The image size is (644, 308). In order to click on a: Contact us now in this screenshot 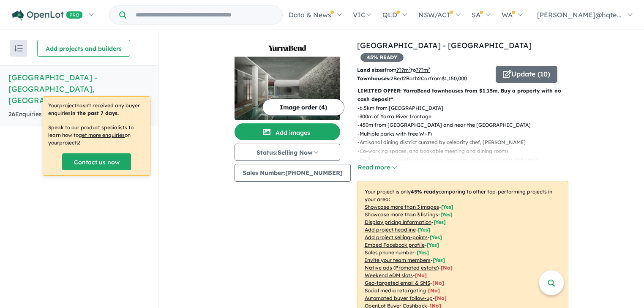, I will do `click(96, 162)`.